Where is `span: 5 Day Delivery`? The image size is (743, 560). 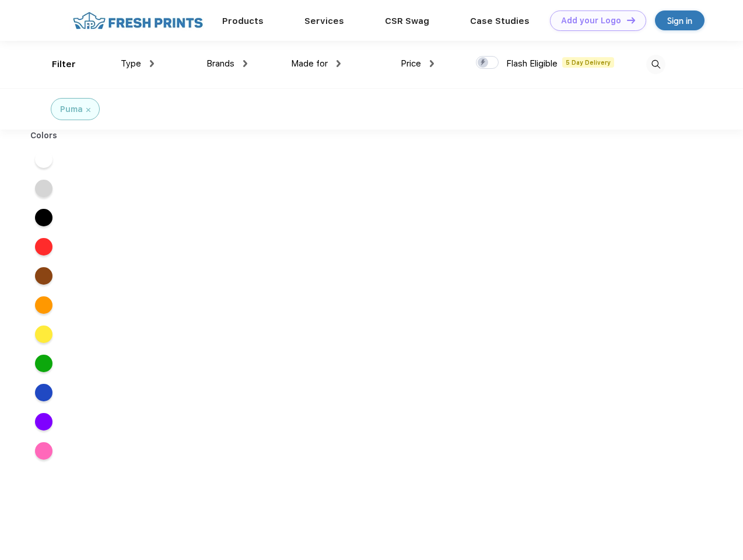
span: 5 Day Delivery is located at coordinates (588, 63).